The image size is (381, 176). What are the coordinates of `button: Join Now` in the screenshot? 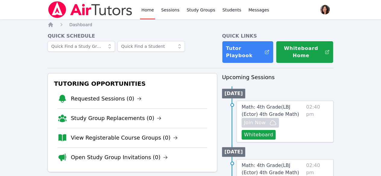 It's located at (260, 123).